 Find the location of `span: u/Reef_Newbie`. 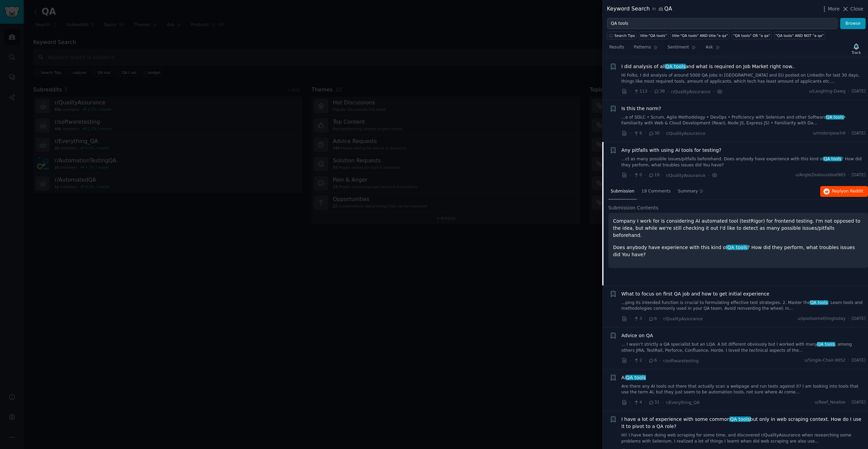

span: u/Reef_Newbie is located at coordinates (830, 402).